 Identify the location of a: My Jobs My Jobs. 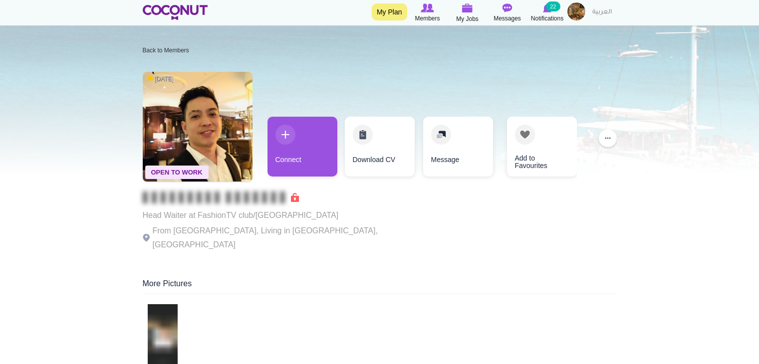
(468, 13).